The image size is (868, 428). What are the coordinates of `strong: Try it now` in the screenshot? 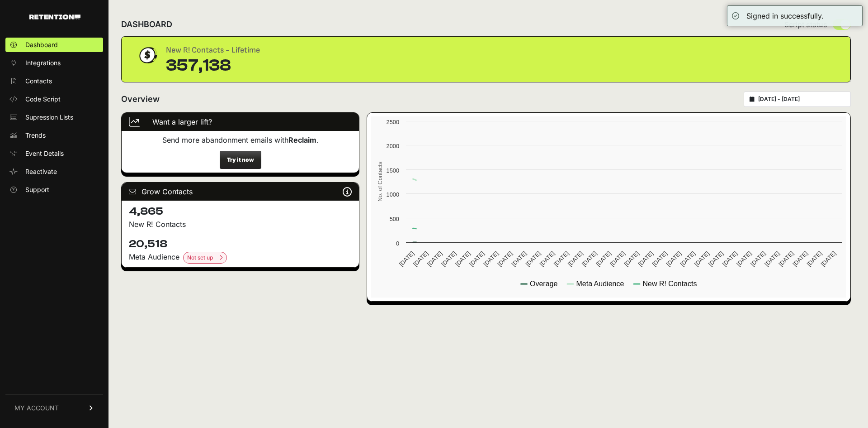 It's located at (240, 160).